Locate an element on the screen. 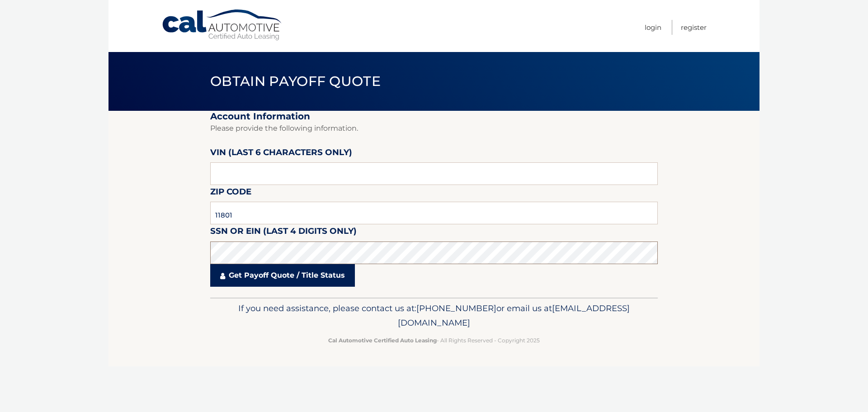 The height and width of the screenshot is (412, 868). p: - All Rights Reserved - Copyright 2025 is located at coordinates (434, 340).